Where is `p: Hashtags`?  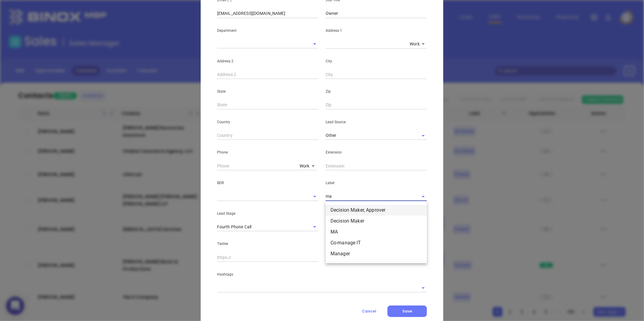 p: Hashtags is located at coordinates (322, 275).